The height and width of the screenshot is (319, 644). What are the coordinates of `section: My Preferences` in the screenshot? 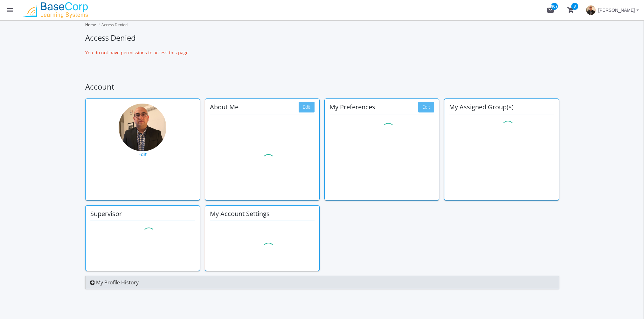 It's located at (382, 116).